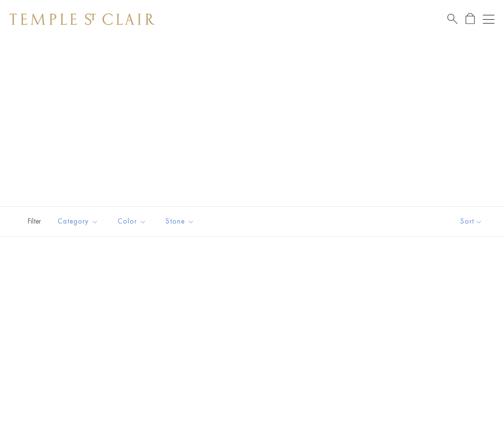 The image size is (504, 426). I want to click on a: Search, so click(452, 19).